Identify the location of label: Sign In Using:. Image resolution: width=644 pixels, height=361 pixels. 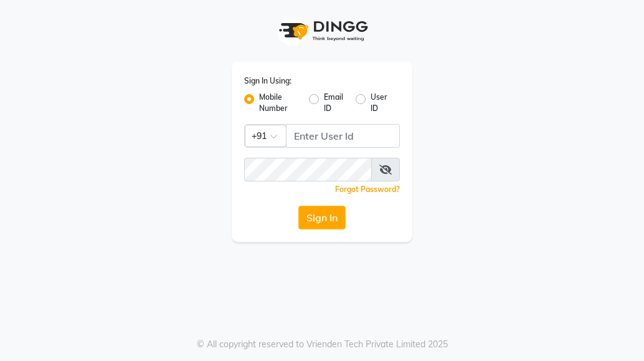
(268, 81).